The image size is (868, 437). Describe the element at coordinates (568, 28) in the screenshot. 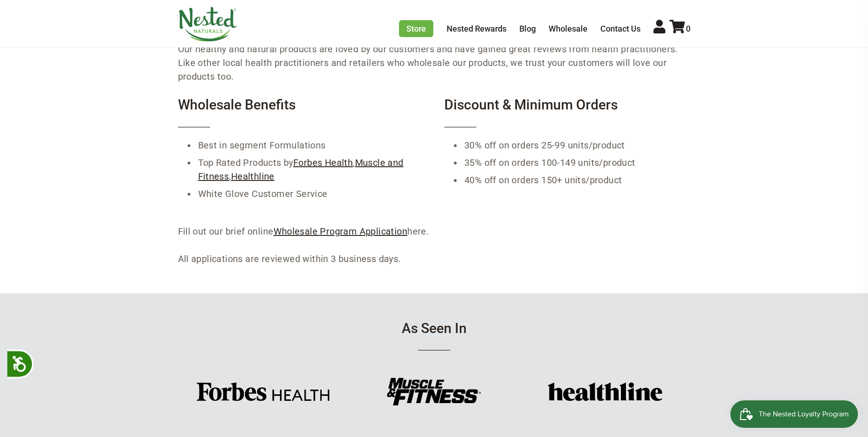

I see `a: Wholesale` at that location.